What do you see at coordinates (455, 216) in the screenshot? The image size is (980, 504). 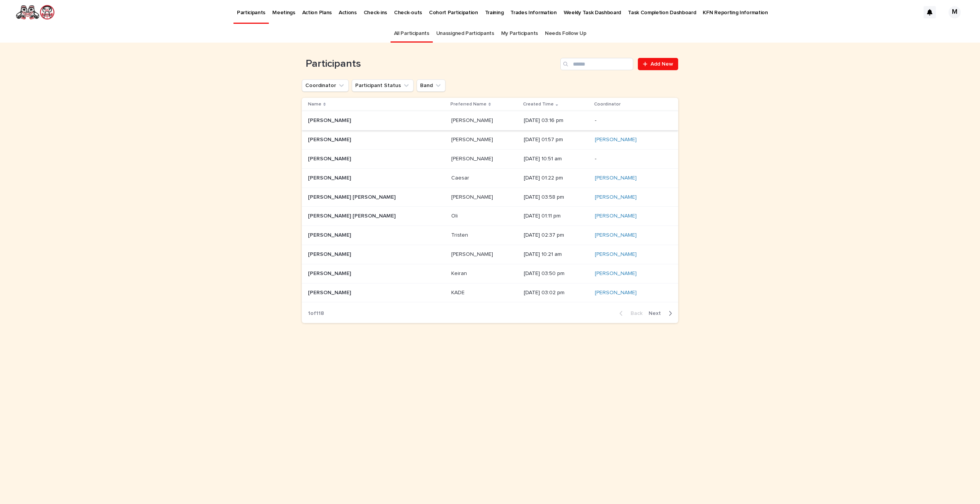 I see `p: Oli` at bounding box center [455, 216].